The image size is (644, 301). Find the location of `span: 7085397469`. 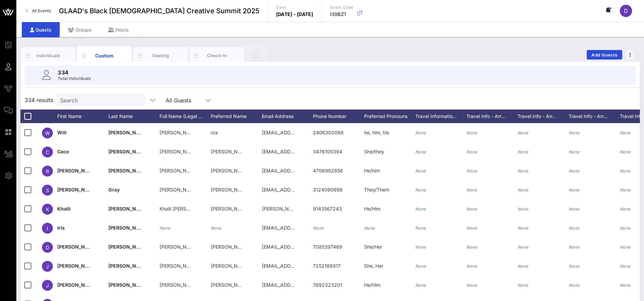

span: 7085397469 is located at coordinates (328, 247).